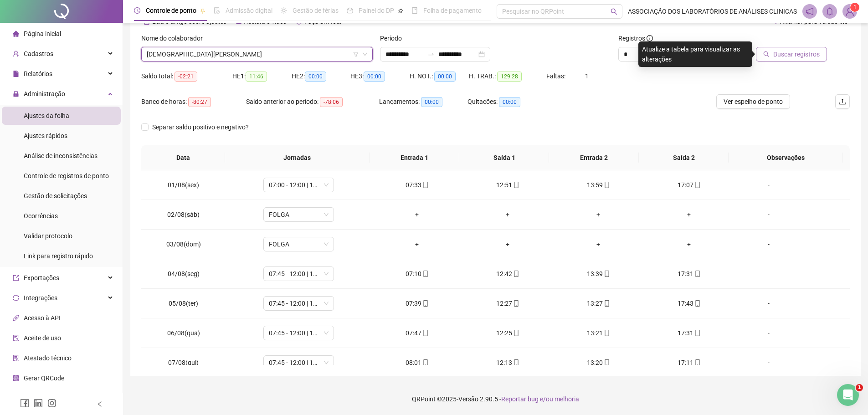 The image size is (868, 415). What do you see at coordinates (184, 333) in the screenshot?
I see `span: 06/08(qua)` at bounding box center [184, 333].